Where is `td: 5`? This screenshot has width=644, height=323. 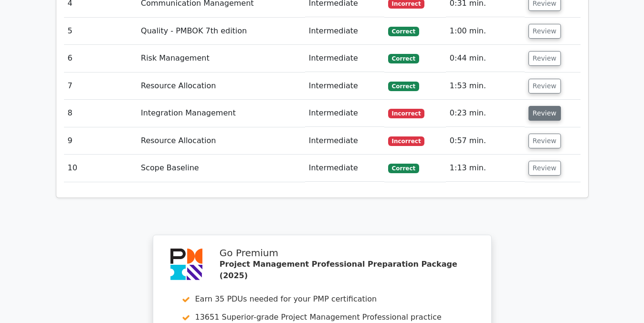 td: 5 is located at coordinates (101, 31).